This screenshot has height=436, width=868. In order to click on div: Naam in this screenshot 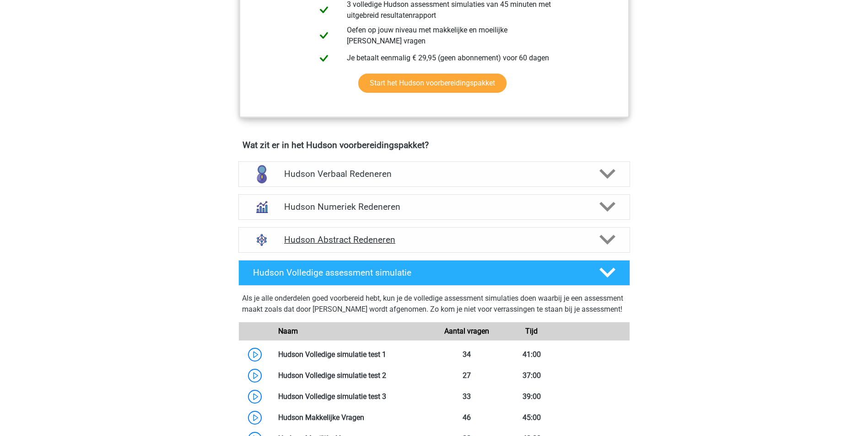, I will do `click(353, 332)`.